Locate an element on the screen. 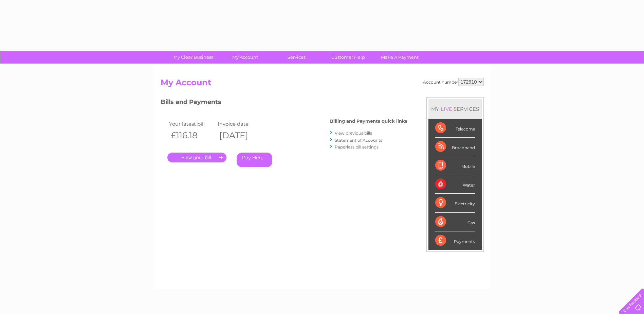 The image size is (644, 314). a: My Clear Business is located at coordinates (193, 57).